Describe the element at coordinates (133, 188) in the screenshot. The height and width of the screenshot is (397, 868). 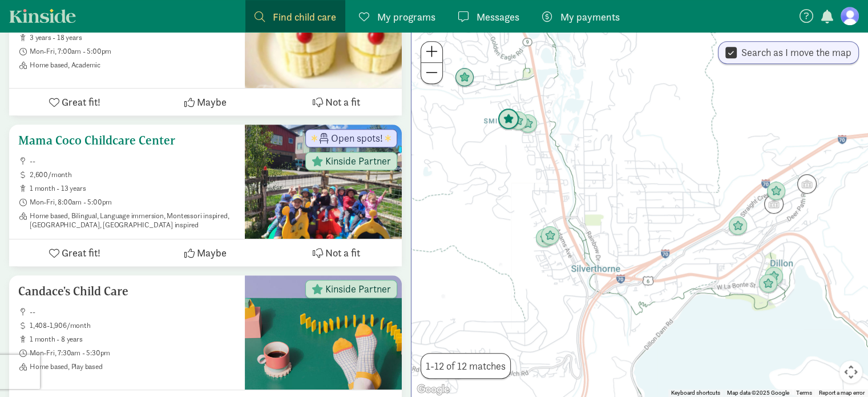
I see `span: 1 month - 13 years` at that location.